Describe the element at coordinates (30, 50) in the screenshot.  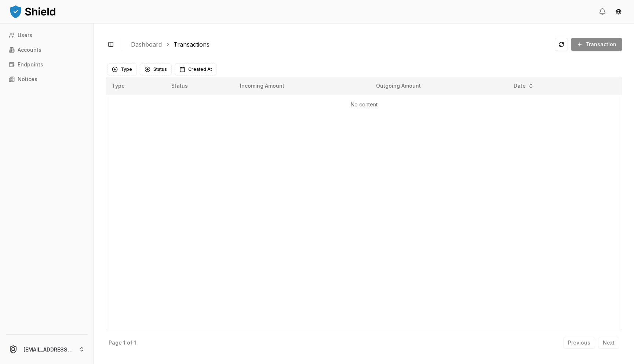
I see `p: Accounts` at that location.